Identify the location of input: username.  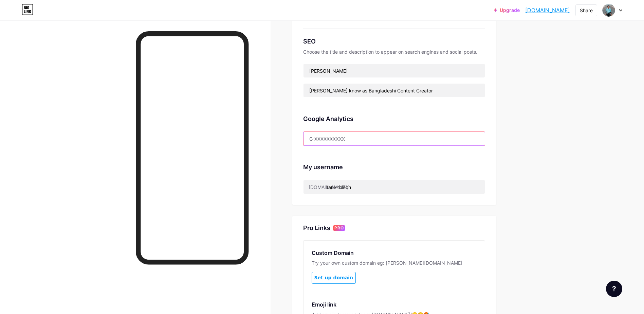
(394, 187).